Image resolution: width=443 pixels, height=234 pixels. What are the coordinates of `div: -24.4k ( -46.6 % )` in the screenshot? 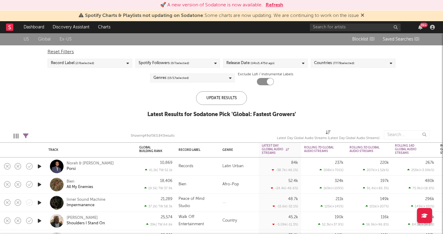 It's located at (284, 188).